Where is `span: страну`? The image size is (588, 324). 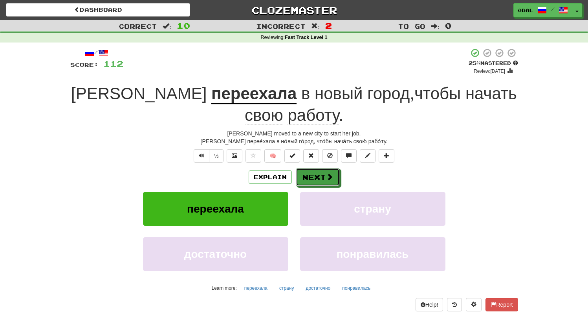
span: страну is located at coordinates (373, 208).